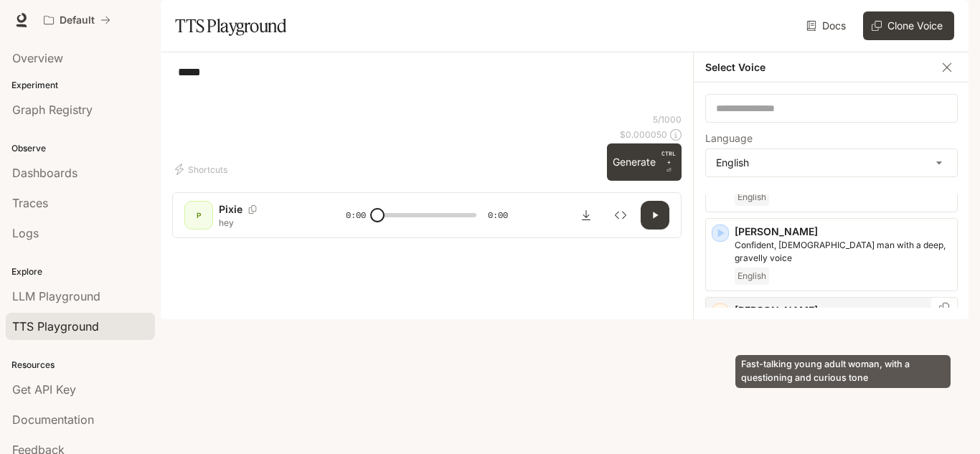  What do you see at coordinates (844, 252) in the screenshot?
I see `p: Confident, British man with a deep, gravelly voice` at bounding box center [844, 252].